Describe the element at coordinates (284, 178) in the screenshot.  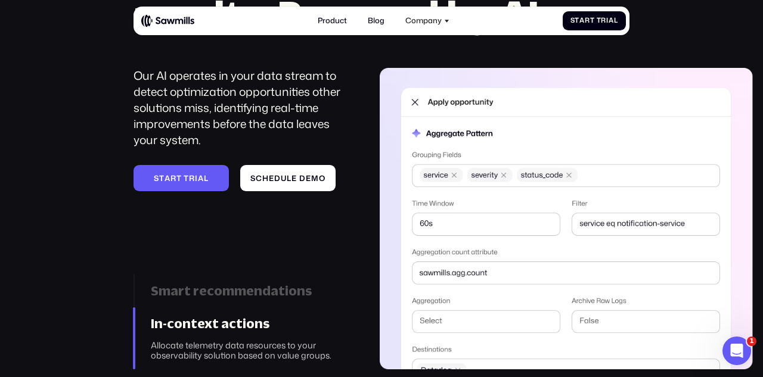
I see `span: u` at that location.